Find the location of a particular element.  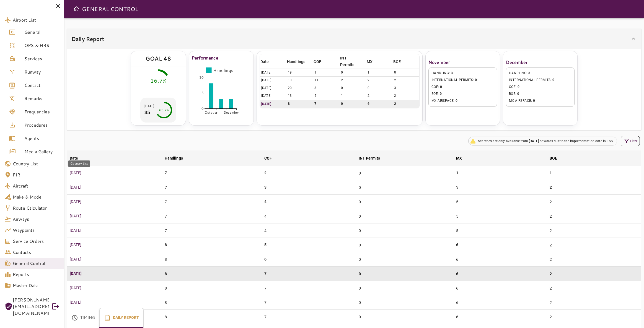

span: Remarks is located at coordinates (42, 98).